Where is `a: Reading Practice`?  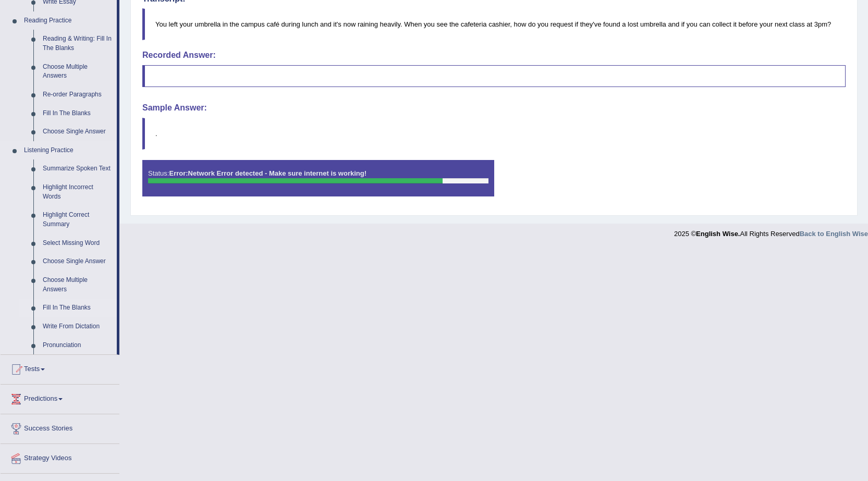
a: Reading Practice is located at coordinates (68, 21).